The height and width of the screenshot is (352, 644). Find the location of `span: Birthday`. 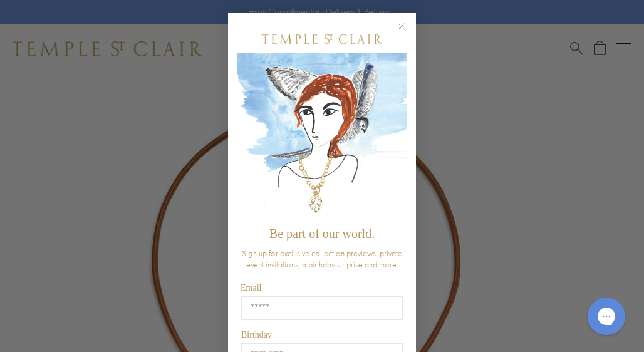

span: Birthday is located at coordinates (257, 335).